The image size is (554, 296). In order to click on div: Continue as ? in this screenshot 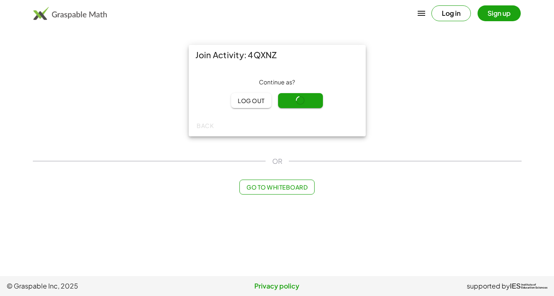, I will do `click(277, 82)`.